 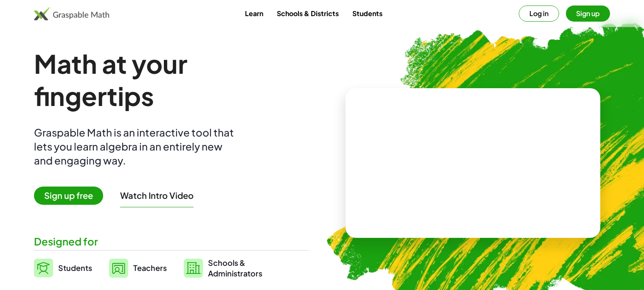 What do you see at coordinates (171, 242) in the screenshot?
I see `div: Designed for` at bounding box center [171, 242].